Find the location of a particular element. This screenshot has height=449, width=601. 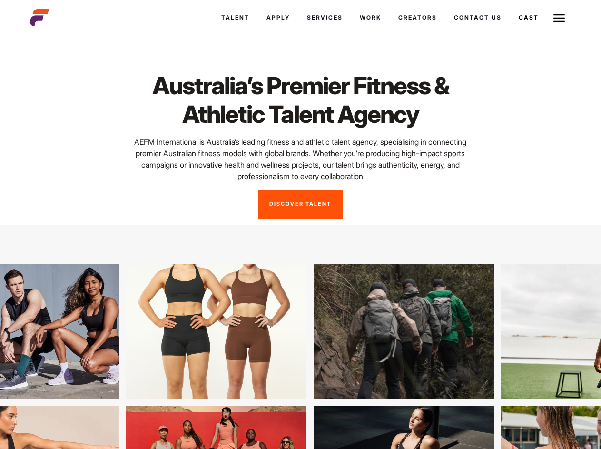

h1: Australia’s Premier Fitness & Athletic Talent Agency is located at coordinates (300, 100).